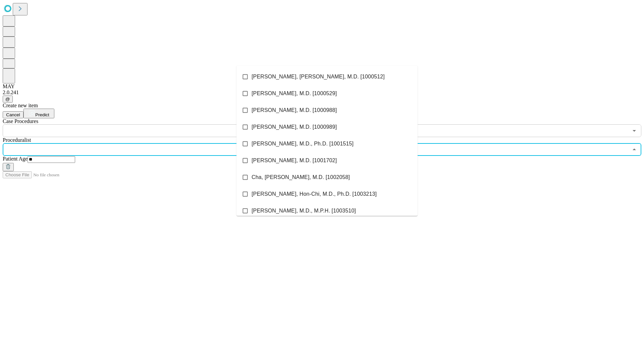  Describe the element at coordinates (39, 113) in the screenshot. I see `button: Predict` at that location.